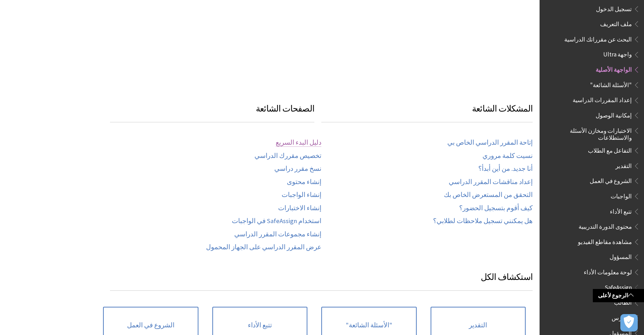  I want to click on span: المدرس, so click(622, 316).